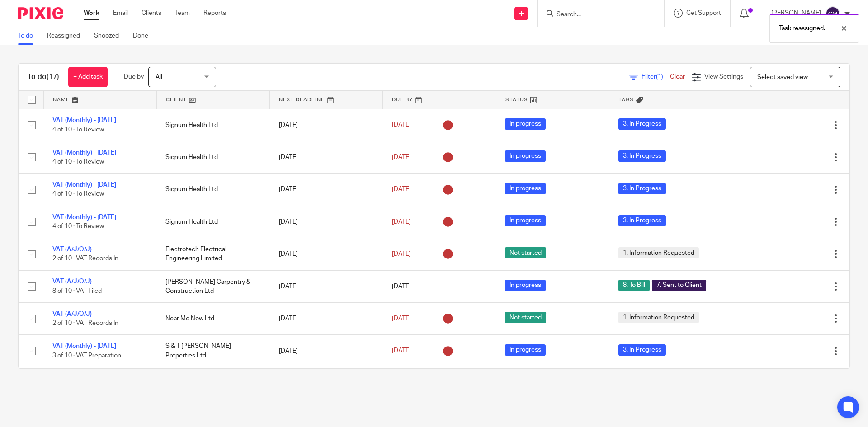  What do you see at coordinates (634, 285) in the screenshot?
I see `span: 8. To Bill` at bounding box center [634, 285].